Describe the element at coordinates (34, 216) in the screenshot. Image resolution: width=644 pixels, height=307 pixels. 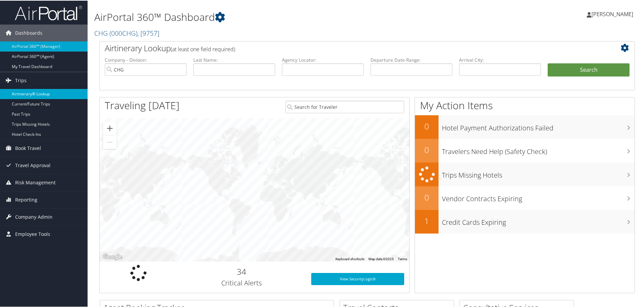
I see `span: Company Admin` at that location.